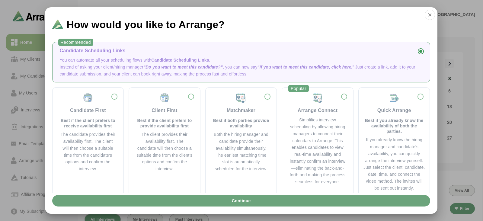  What do you see at coordinates (146, 24) in the screenshot?
I see `span: How would you like to Arrange?` at bounding box center [146, 24].